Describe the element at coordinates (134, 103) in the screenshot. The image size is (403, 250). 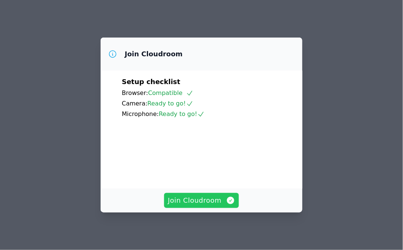
I see `span: Camera:` at that location.